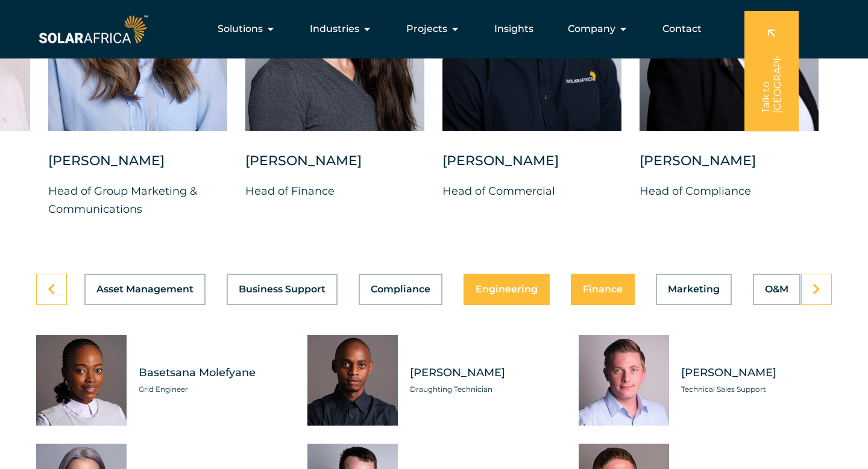 The height and width of the screenshot is (469, 868). What do you see at coordinates (401, 290) in the screenshot?
I see `span: Compliance` at bounding box center [401, 290].